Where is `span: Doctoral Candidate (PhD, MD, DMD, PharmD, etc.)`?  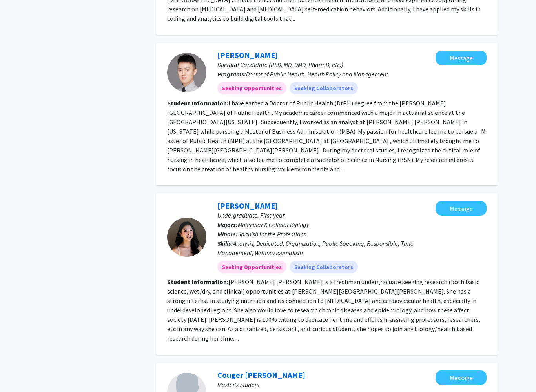
span: Doctoral Candidate (PhD, MD, DMD, PharmD, etc.) is located at coordinates (280, 65).